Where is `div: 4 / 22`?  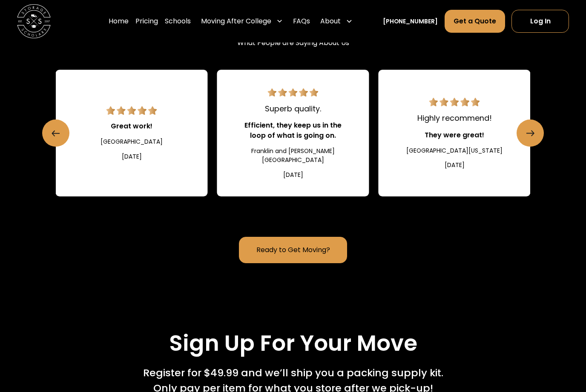
div: 4 / 22 is located at coordinates (132, 133).